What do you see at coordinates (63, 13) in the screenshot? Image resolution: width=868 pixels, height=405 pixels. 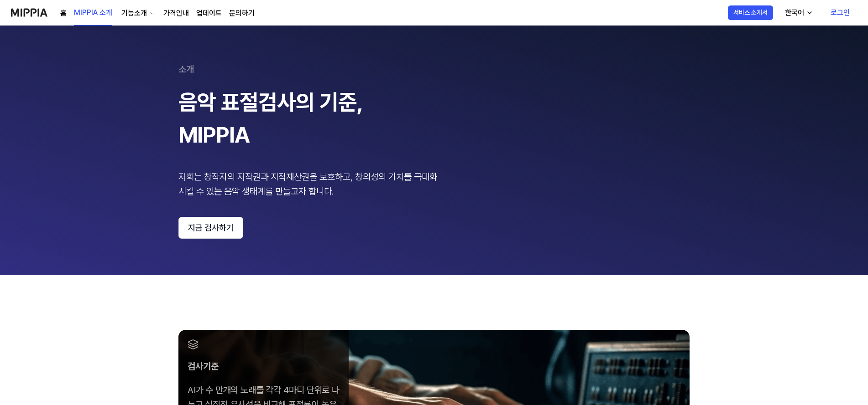 I see `a: 홈` at bounding box center [63, 13].